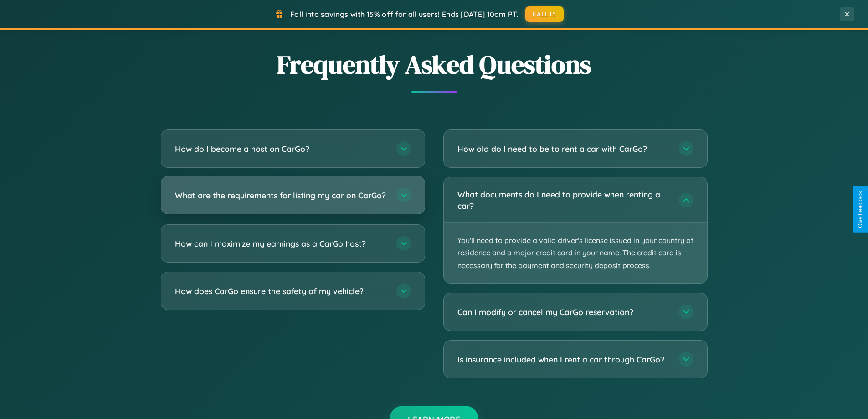 This screenshot has height=419, width=868. Describe the element at coordinates (564, 200) in the screenshot. I see `h3: What documents do I need to provide when renting a car?` at that location.